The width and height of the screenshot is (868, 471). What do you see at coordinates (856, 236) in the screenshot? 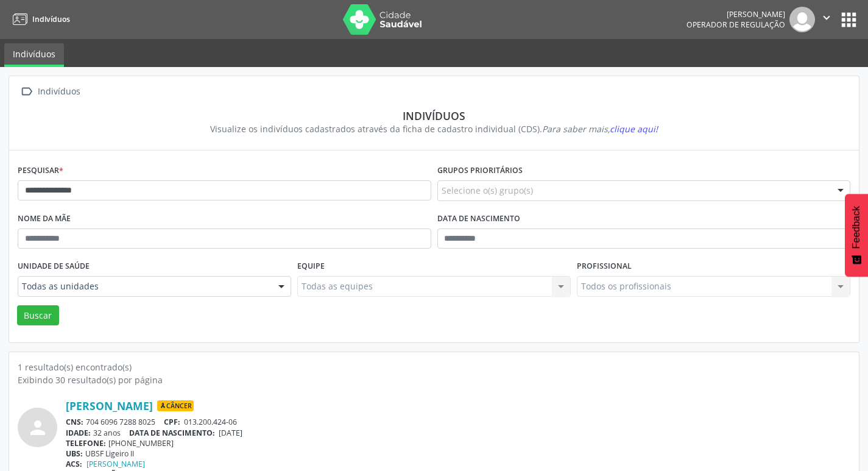
I see `button: Feedback - Mostrar pesquisa` at bounding box center [856, 236].